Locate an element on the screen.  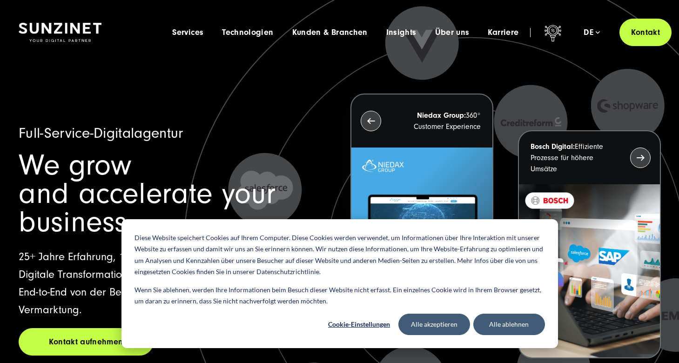
div: Cookie banner is located at coordinates (340, 283).